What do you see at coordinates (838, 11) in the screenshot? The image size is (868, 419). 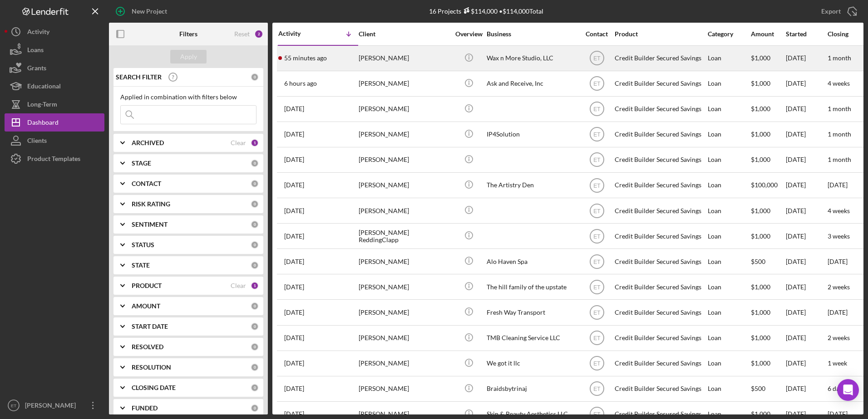 I see `button: Export` at bounding box center [838, 11].